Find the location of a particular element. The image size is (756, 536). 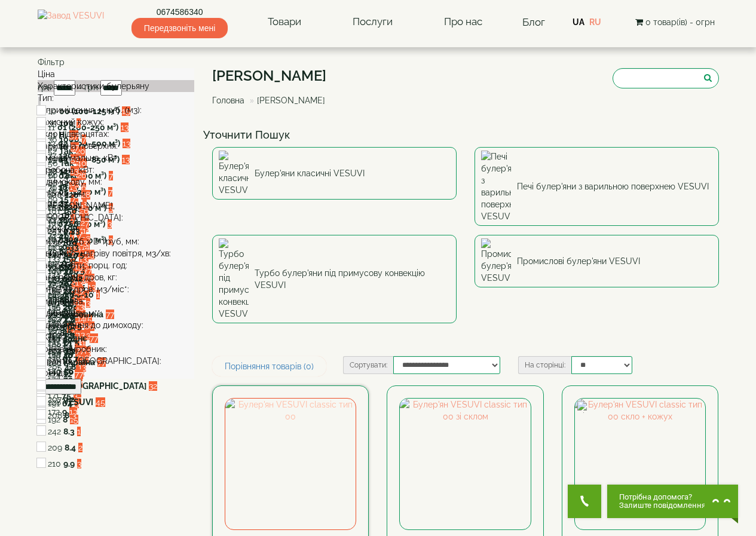

div: P максимальна, кВт: is located at coordinates (116, 158).